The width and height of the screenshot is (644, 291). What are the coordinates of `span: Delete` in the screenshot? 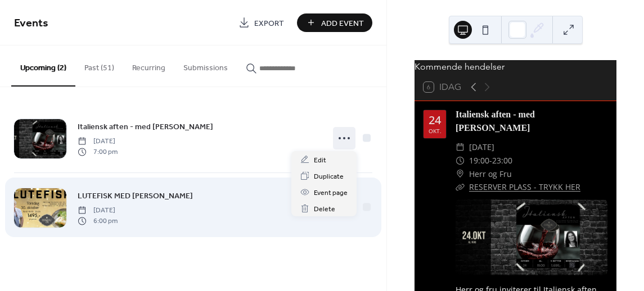 It's located at (324, 209).